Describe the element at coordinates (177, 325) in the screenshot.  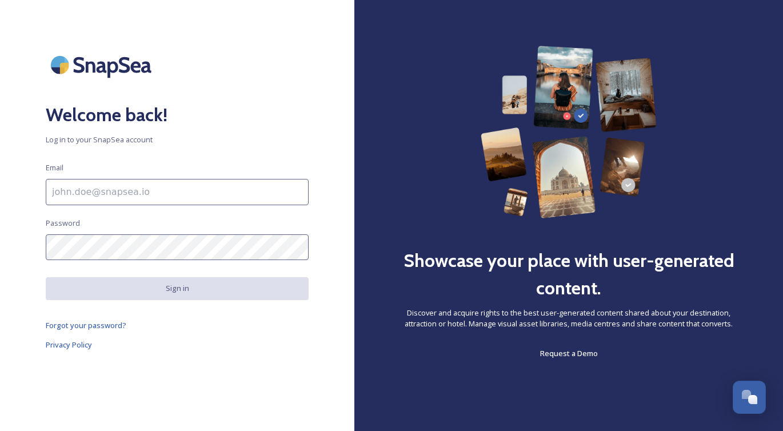
I see `a: Forgot your password?` at that location.